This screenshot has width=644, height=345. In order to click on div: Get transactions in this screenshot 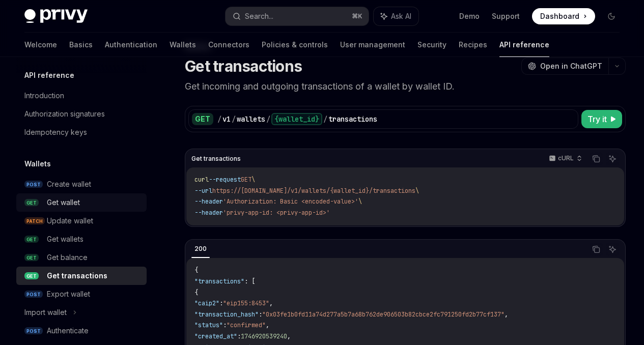, I will do `click(77, 276)`.